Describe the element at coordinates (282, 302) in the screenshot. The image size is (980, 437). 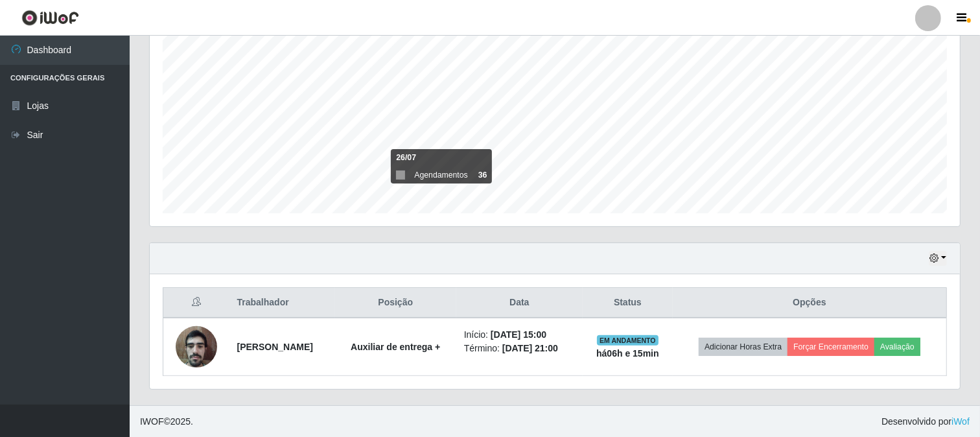
I see `th: Trabalhador` at that location.